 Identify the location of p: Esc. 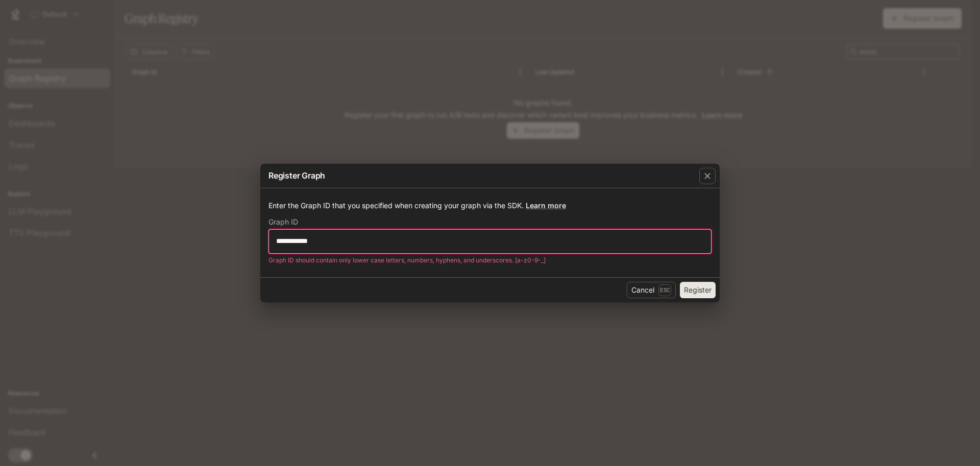
(665, 289).